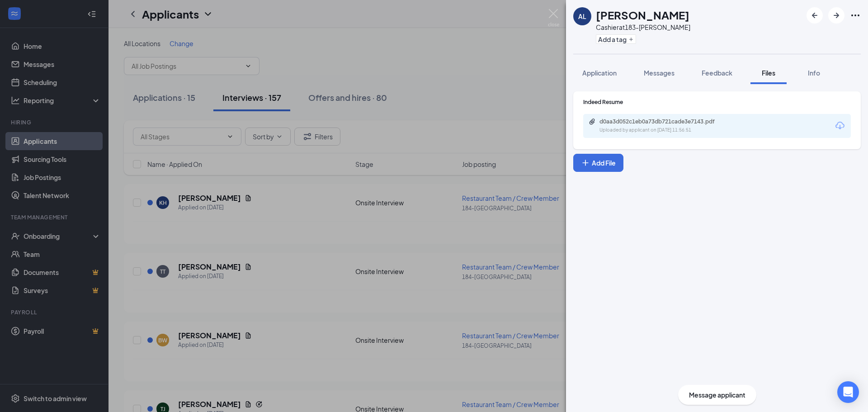 This screenshot has height=412, width=868. Describe the element at coordinates (768, 73) in the screenshot. I see `span: Files` at that location.